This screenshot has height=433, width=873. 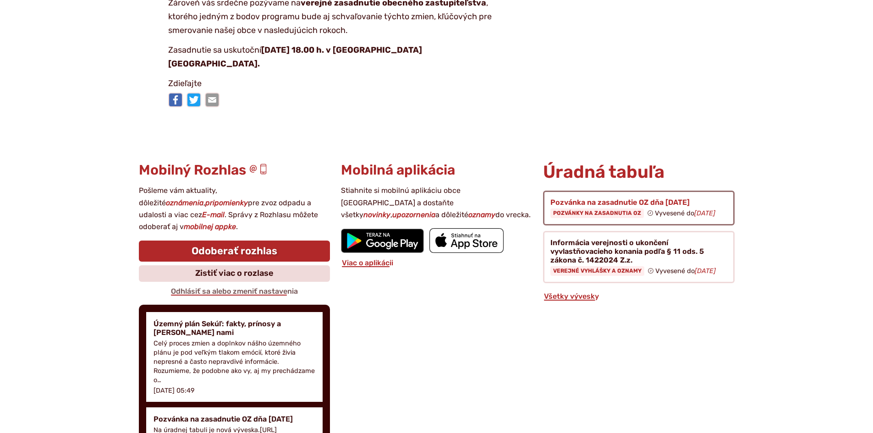 I want to click on p: Celý proces zmien a doplnkov nášho územného plánu je pod veľkým tlakom emócií, ktoré živia nepres..., so click(x=234, y=362).